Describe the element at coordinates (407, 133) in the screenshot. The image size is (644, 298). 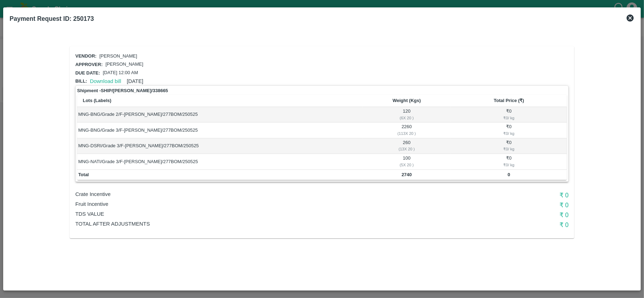
I see `div: ( 113 X 20 )` at that location.